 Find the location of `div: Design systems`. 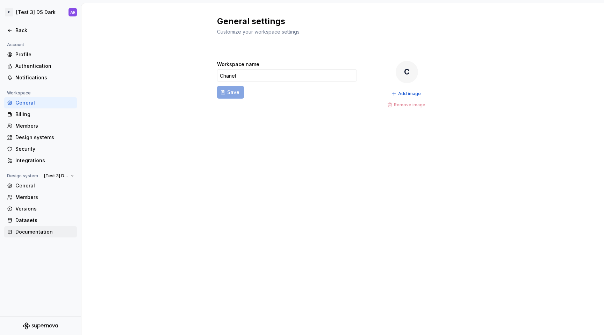

div: Design systems is located at coordinates (45, 137).